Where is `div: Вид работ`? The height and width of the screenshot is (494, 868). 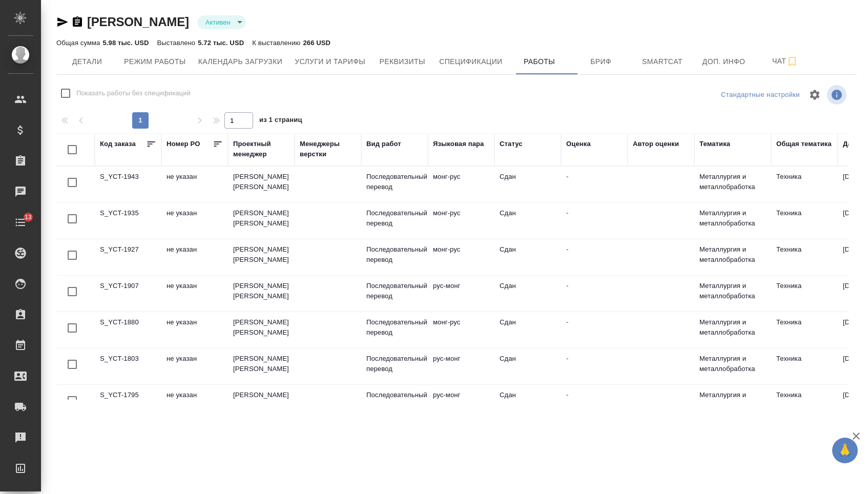
div: Вид работ is located at coordinates (384, 144).